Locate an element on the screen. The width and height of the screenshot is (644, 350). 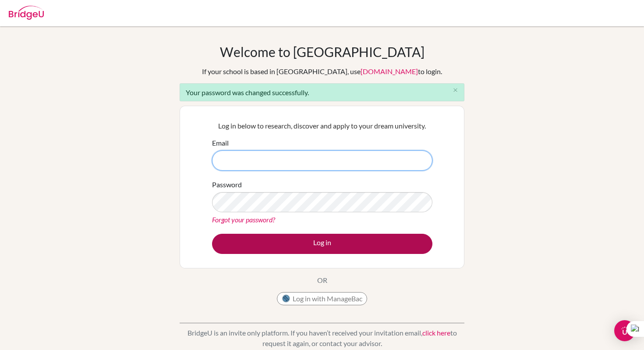
button: Close is located at coordinates (455, 90).